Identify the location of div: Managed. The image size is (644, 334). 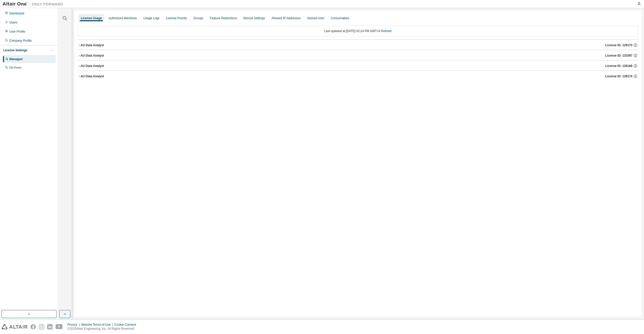
(16, 59).